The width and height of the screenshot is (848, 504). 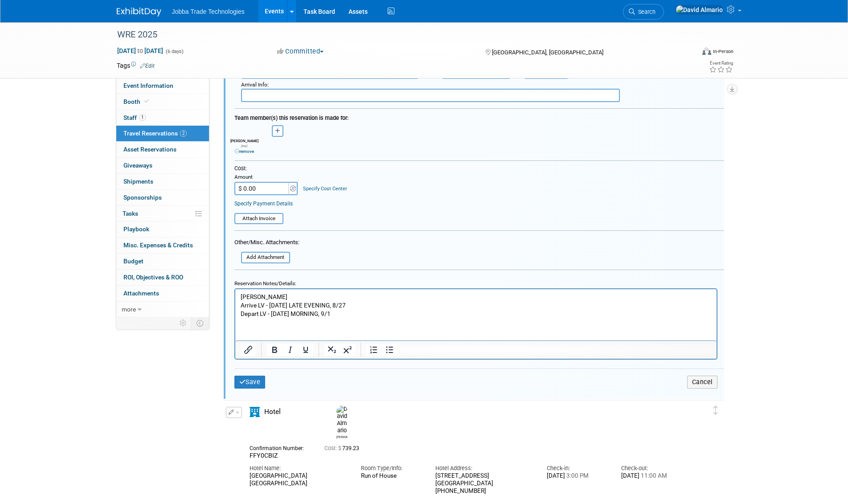 What do you see at coordinates (646, 11) in the screenshot?
I see `span: Search` at bounding box center [646, 11].